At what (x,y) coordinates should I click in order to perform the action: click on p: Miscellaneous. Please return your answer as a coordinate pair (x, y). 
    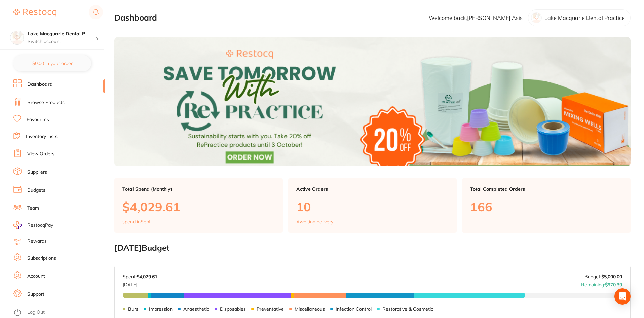
    Looking at the image, I should click on (310, 309).